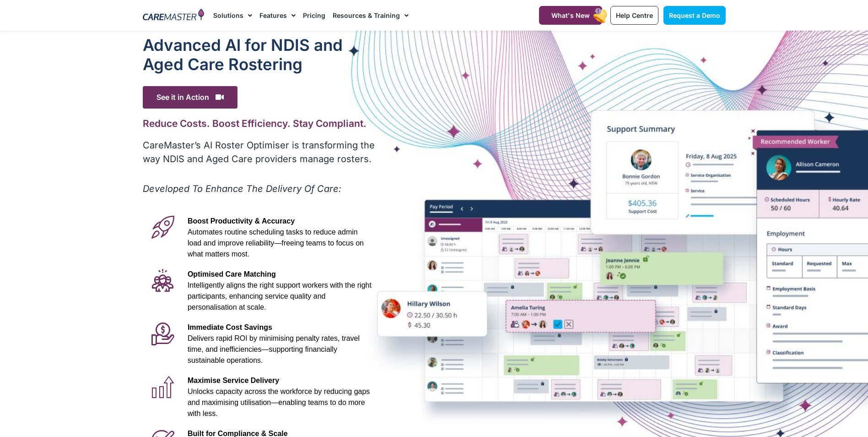  What do you see at coordinates (241, 221) in the screenshot?
I see `span: Boost Productivity & Accuracy` at bounding box center [241, 221].